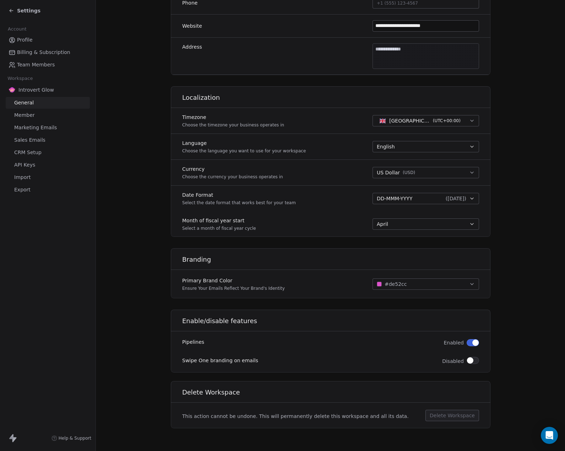 The width and height of the screenshot is (565, 451). I want to click on a: CRM Setup, so click(48, 152).